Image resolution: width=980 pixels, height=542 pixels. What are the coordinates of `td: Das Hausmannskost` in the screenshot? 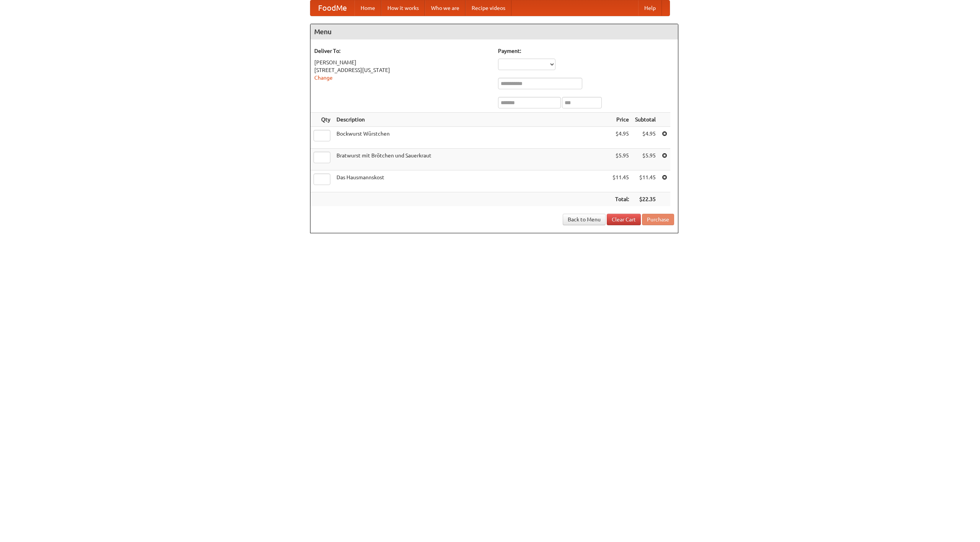 It's located at (471, 181).